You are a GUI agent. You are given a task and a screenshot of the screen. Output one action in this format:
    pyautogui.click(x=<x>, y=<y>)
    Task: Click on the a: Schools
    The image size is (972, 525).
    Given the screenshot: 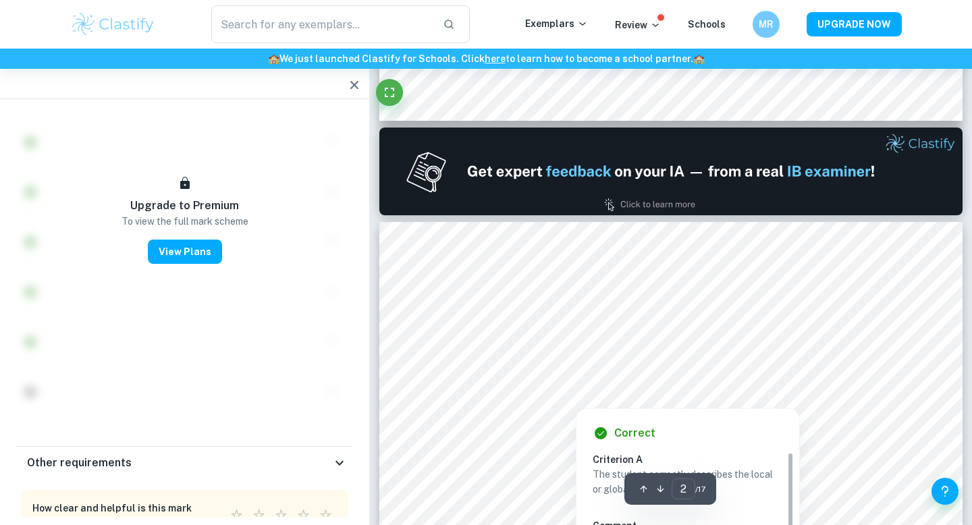 What is the action you would take?
    pyautogui.click(x=707, y=24)
    